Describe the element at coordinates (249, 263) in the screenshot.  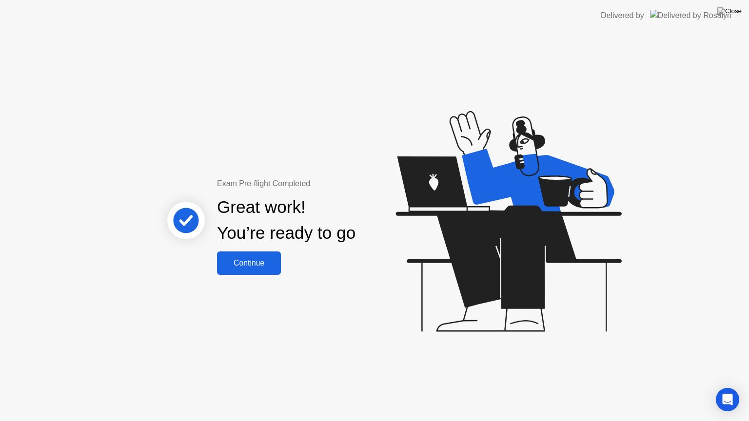
I see `div: Continue` at that location.